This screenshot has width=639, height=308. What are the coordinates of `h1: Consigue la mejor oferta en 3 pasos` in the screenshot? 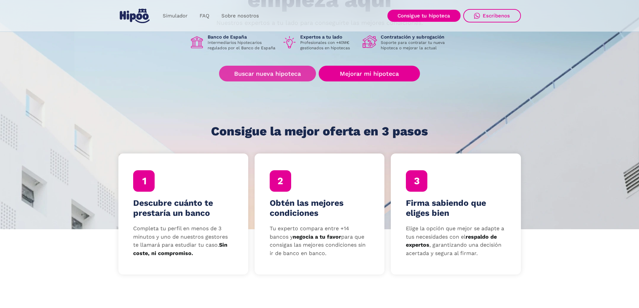 It's located at (319, 132).